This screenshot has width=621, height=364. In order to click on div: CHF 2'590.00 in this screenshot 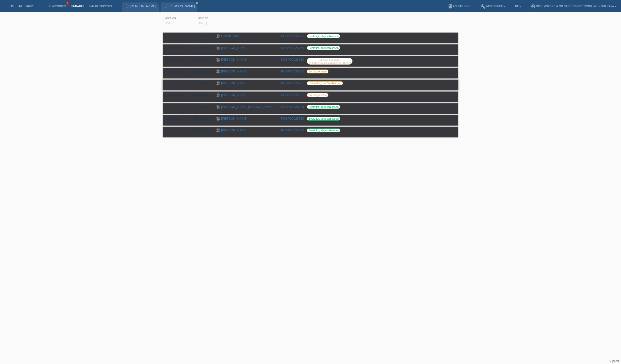, I will do `click(200, 130)`.